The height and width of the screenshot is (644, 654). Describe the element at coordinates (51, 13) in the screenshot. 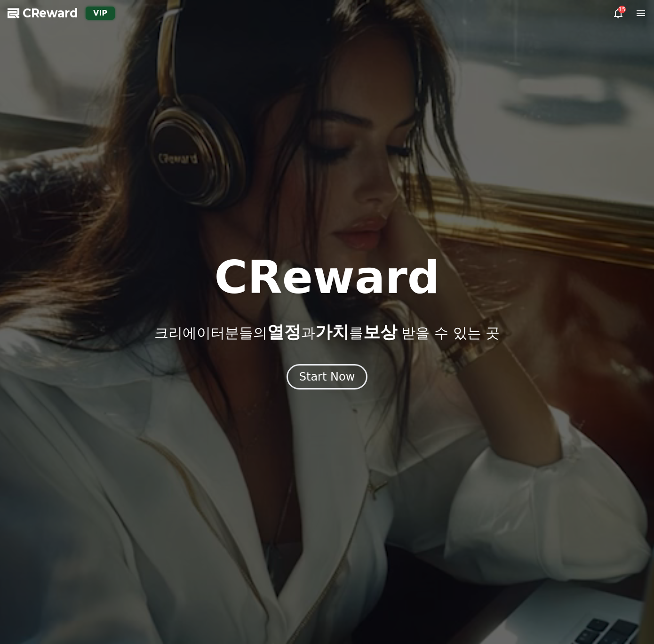

I see `span: CReward` at that location.